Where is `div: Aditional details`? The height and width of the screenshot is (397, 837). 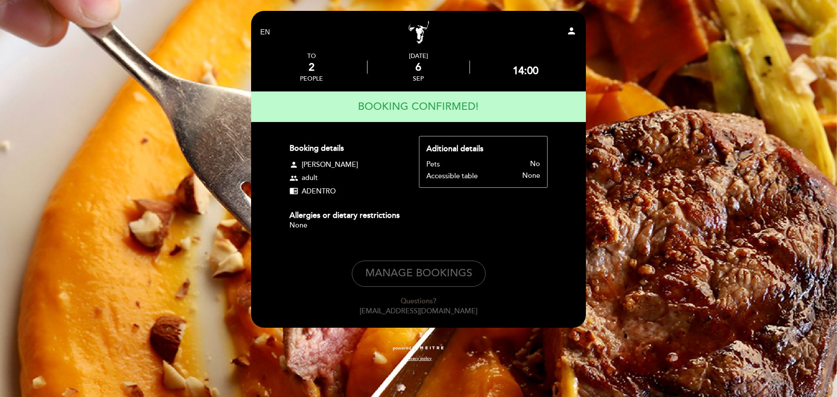
div: Aditional details is located at coordinates (483, 149).